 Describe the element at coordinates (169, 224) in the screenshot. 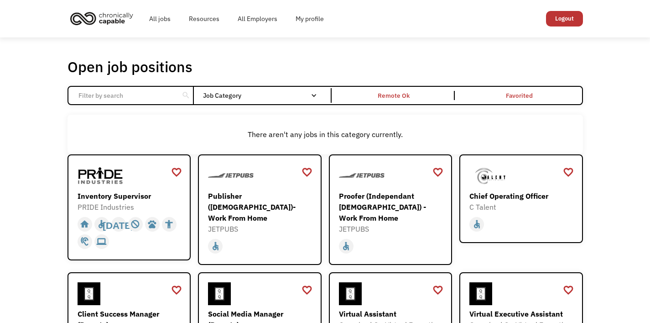

I see `div: accessibility` at that location.